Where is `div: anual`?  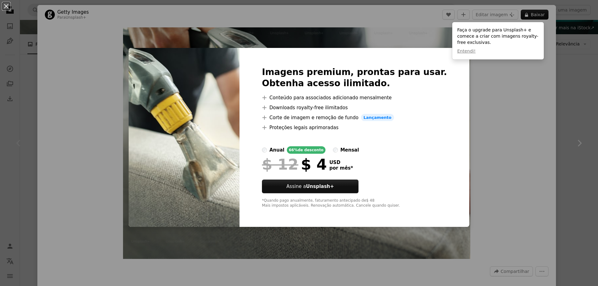 div: anual is located at coordinates (277, 150).